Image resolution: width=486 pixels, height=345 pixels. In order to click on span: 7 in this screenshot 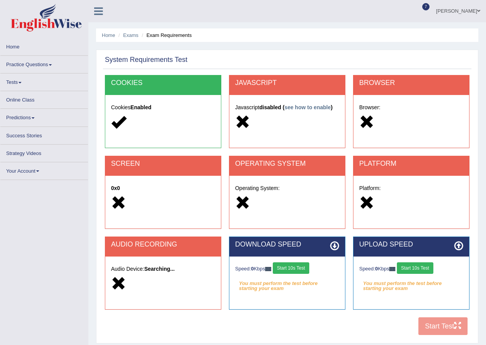, I will do `click(426, 7)`.